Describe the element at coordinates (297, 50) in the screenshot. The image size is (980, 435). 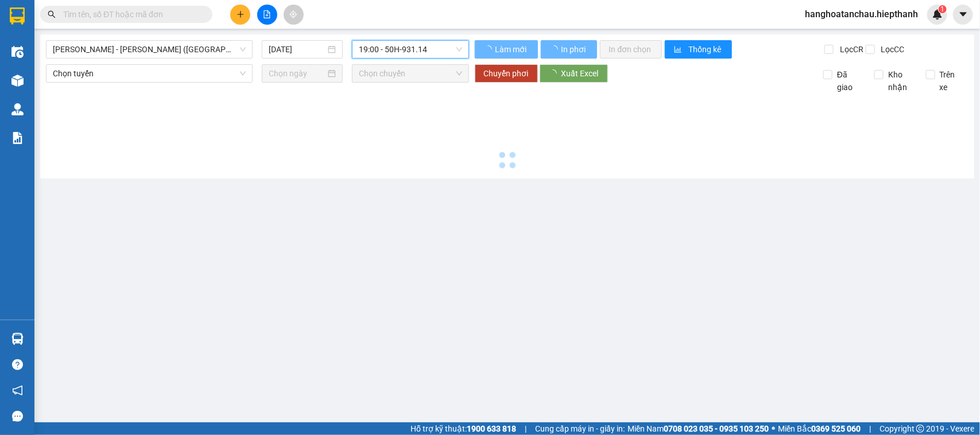
I see `input: 12/09/2025` at that location.